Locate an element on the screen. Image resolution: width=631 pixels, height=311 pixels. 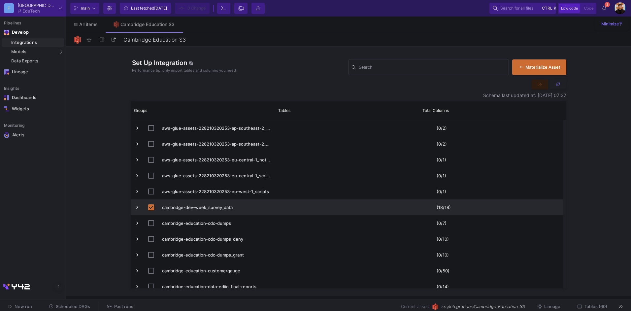
span: Total Columns is located at coordinates (436, 110).